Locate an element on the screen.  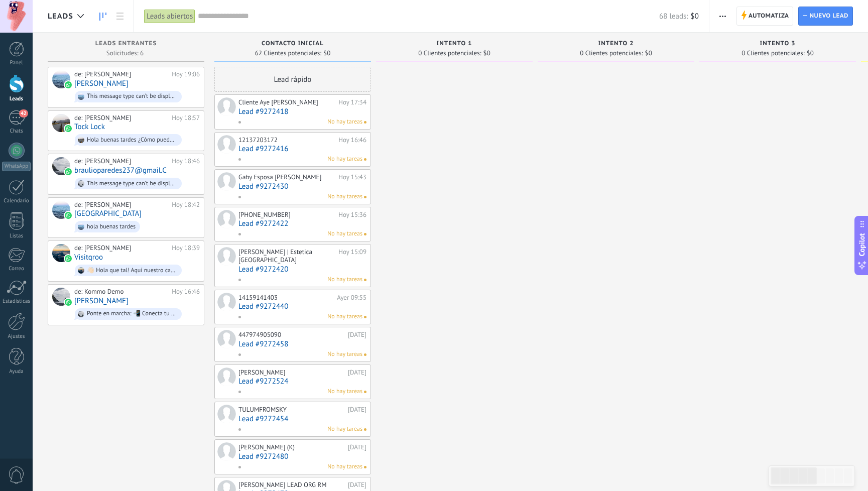
a: Lead #9272418 is located at coordinates (302, 111).